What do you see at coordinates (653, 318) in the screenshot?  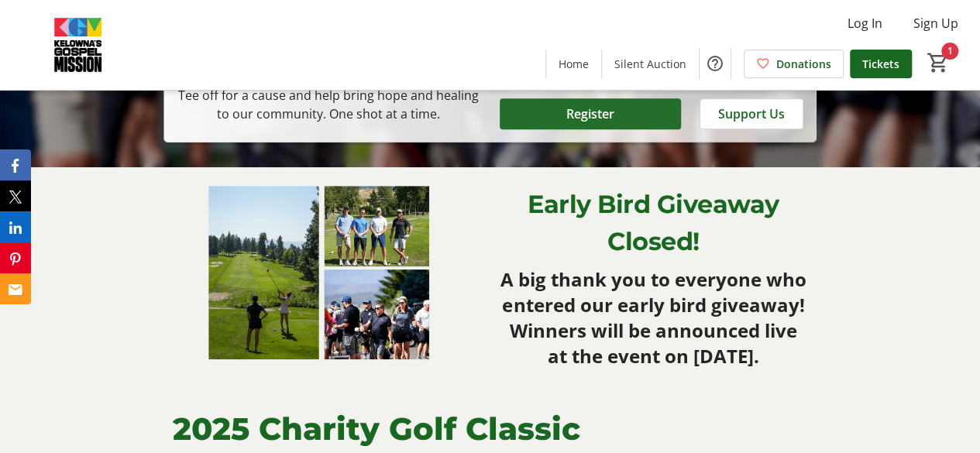 I see `strong: A big thank you to everyone who entered our early bird giveaway! Winners will be announced live a...` at bounding box center [653, 318].